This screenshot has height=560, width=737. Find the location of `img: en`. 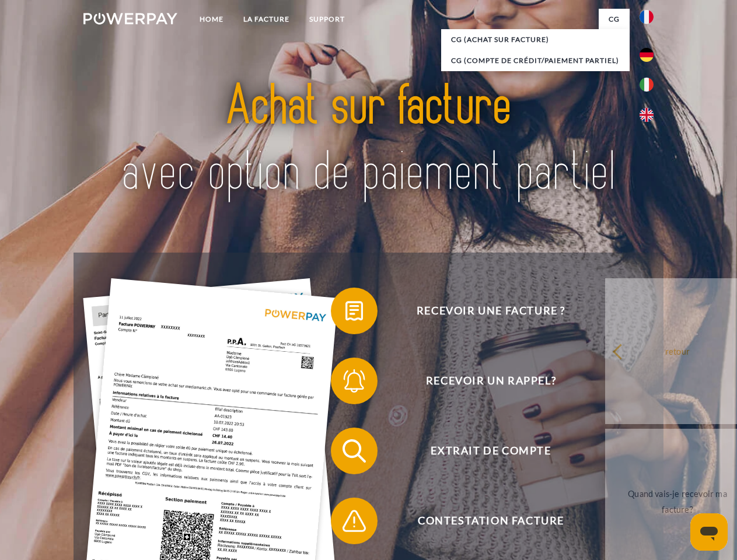

img: en is located at coordinates (646, 115).